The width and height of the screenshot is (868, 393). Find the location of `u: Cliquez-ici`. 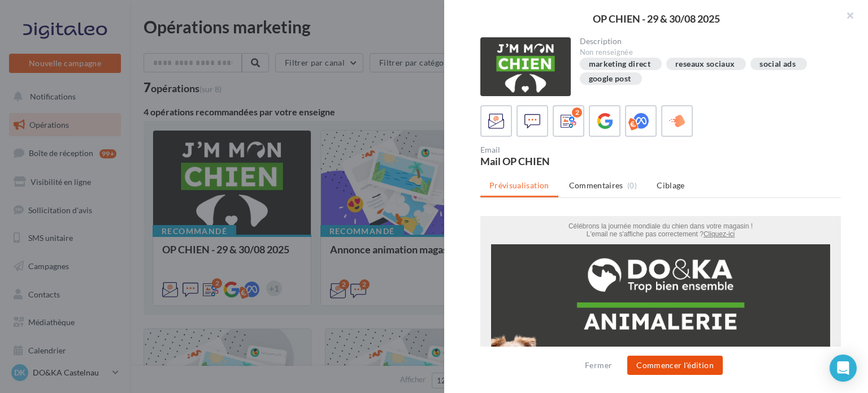

u: Cliquez-ici is located at coordinates (239, 18).